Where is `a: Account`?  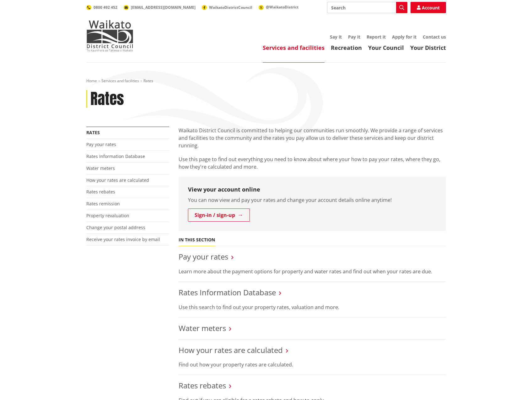 a: Account is located at coordinates (428, 8).